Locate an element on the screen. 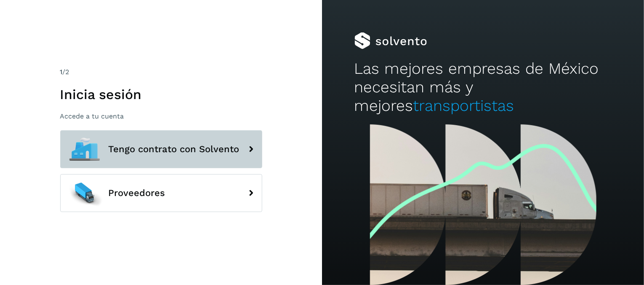 The width and height of the screenshot is (644, 285). h1: Inicia sesión is located at coordinates (161, 94).